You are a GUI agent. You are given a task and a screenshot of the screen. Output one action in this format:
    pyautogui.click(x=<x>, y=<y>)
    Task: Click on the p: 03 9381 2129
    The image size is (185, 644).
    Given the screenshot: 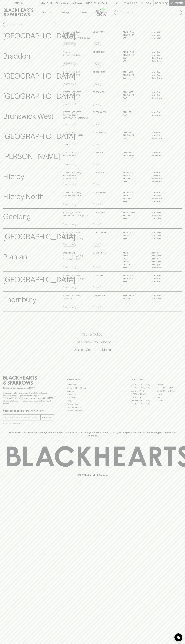 What is the action you would take?
    pyautogui.click(x=99, y=72)
    